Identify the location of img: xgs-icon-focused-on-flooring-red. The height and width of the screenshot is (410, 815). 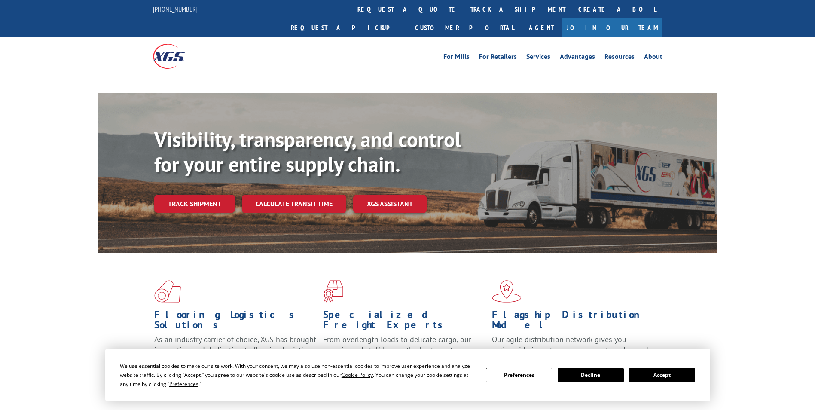
(333, 291).